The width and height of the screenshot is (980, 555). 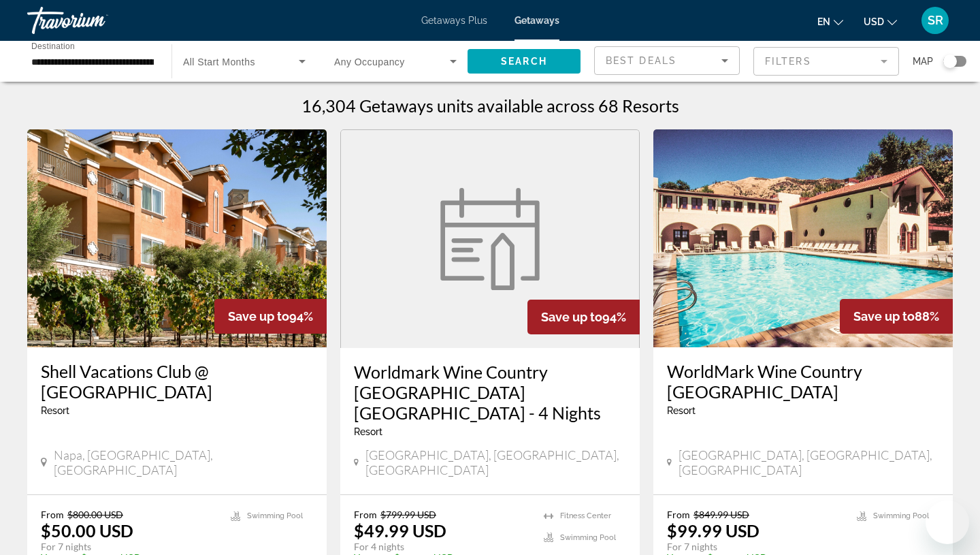 What do you see at coordinates (874, 22) in the screenshot?
I see `span: USD` at bounding box center [874, 22].